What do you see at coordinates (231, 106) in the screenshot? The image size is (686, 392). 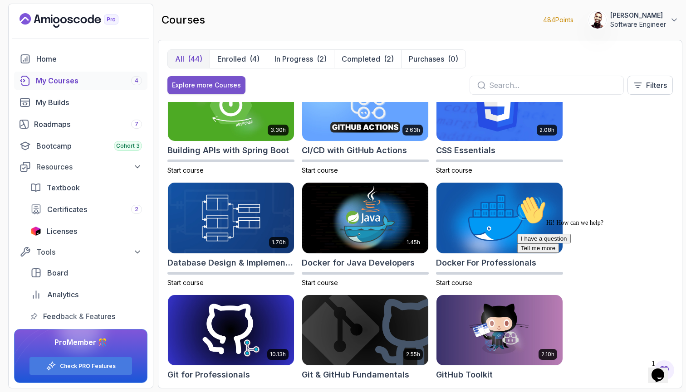 I see `img: Building APIs with Spring Boot card` at bounding box center [231, 106].